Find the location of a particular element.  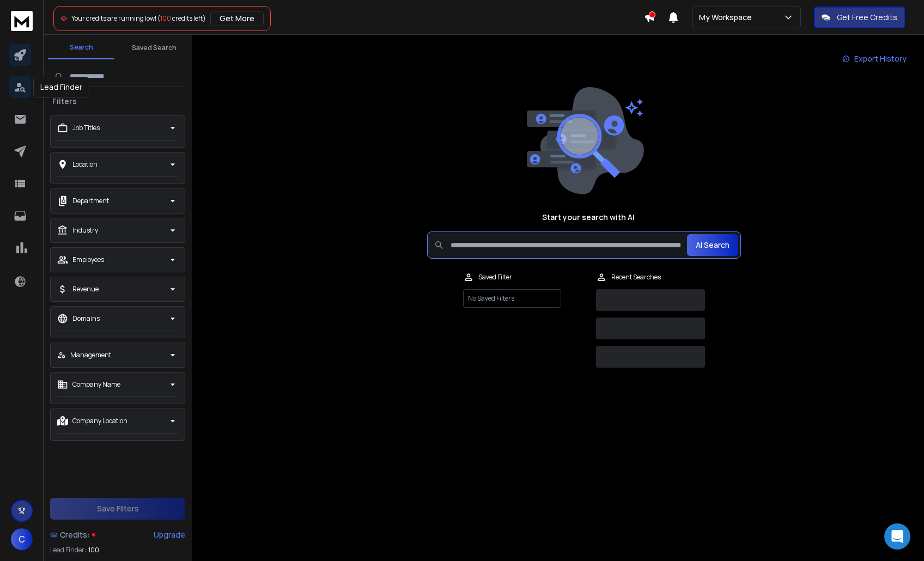

p: Domains is located at coordinates (86, 319).